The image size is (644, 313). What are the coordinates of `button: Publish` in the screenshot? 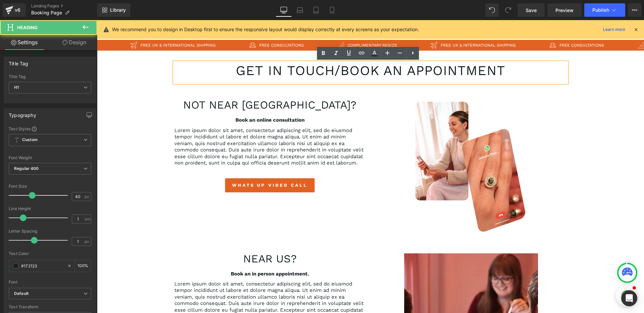 It's located at (605, 10).